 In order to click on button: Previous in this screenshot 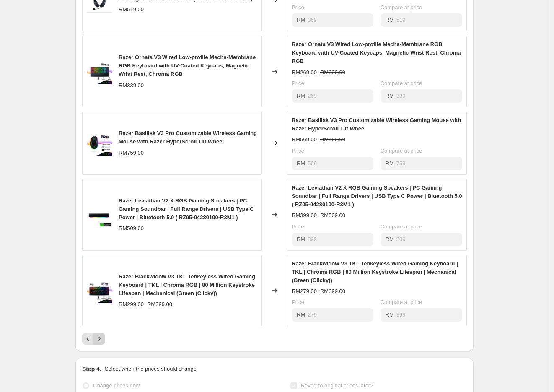, I will do `click(88, 339)`.